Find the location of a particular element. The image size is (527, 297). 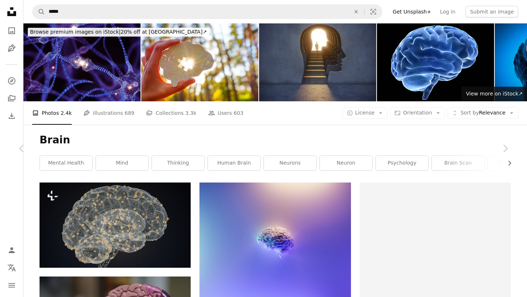

span: View more on iStock ↗ is located at coordinates (495, 94).